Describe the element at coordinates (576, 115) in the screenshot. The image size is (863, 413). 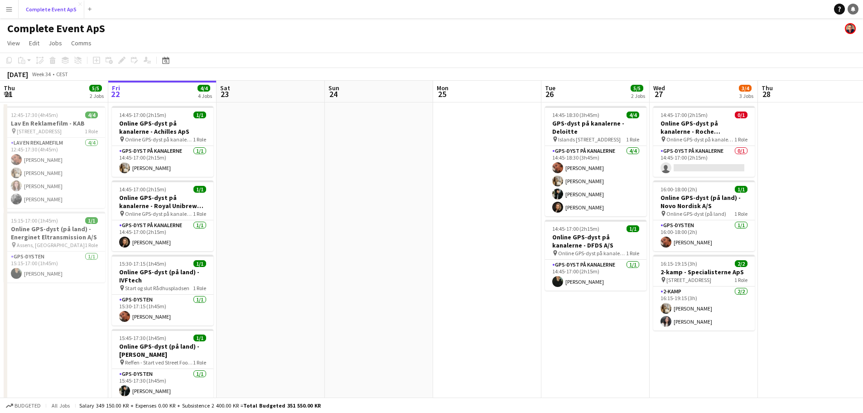
I see `span: 14:45-18:30 (3h45m)` at that location.